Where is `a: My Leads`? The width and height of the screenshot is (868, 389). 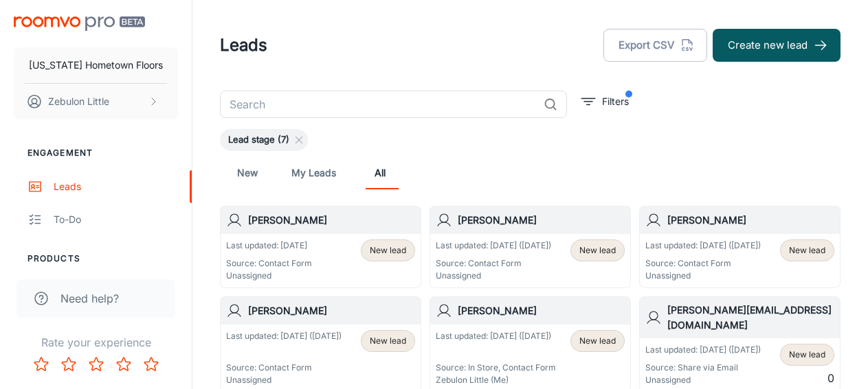 a: My Leads is located at coordinates (313, 173).